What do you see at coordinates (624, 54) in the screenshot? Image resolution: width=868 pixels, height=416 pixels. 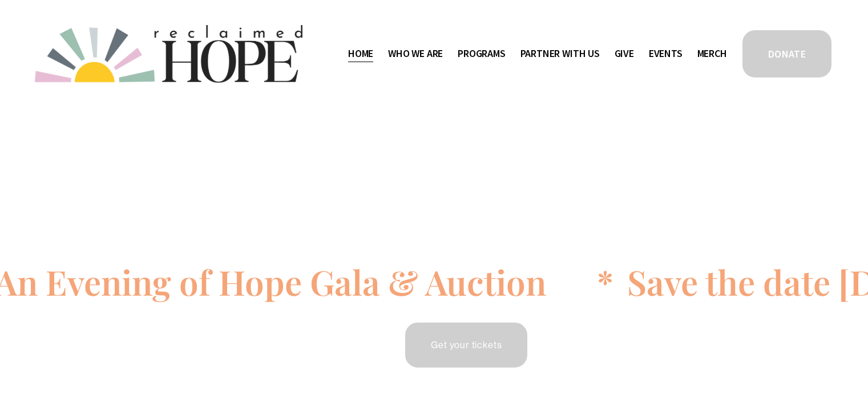 I see `a: Give` at bounding box center [624, 54].